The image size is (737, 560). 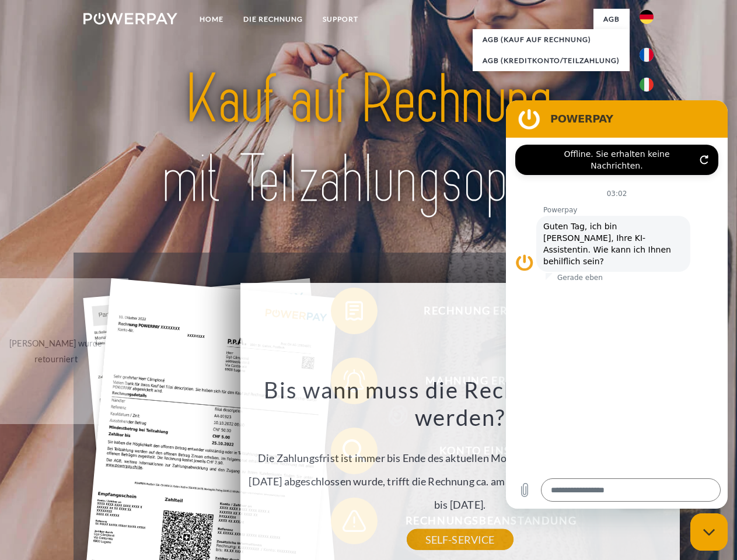 I want to click on a: Home, so click(x=211, y=19).